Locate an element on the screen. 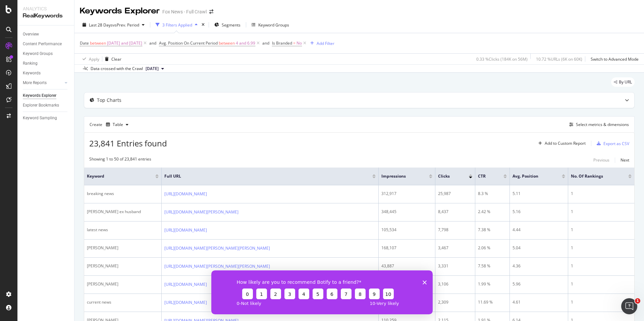 This screenshot has height=321, width=644. div: Switch to Advanced Mode is located at coordinates (615, 59).